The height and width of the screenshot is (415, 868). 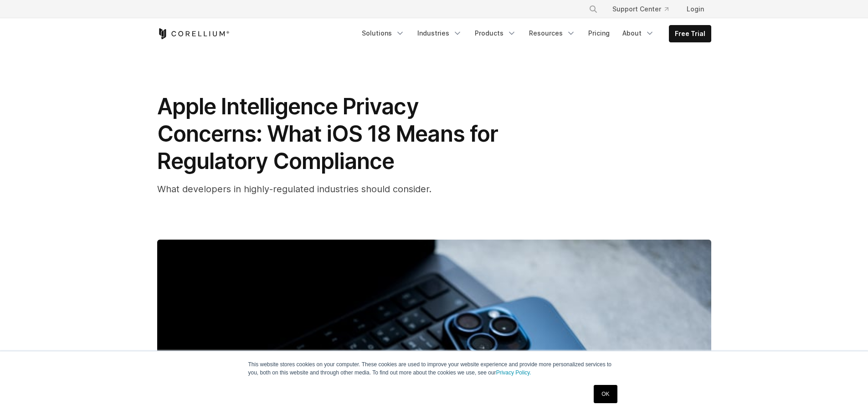 I want to click on span: Apple Intelligence Privacy Concerns: What iOS 18 Means for Regulatory Compliance, so click(x=327, y=133).